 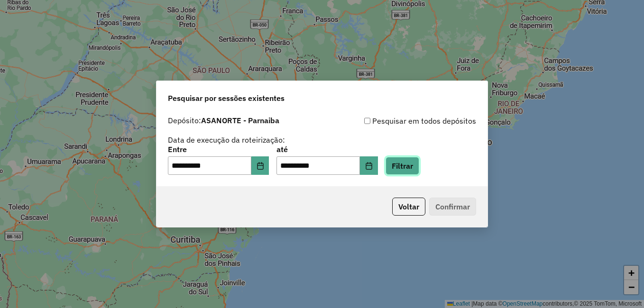 What do you see at coordinates (399, 121) in the screenshot?
I see `div: Pesquisar em todos depósitos` at bounding box center [399, 121].